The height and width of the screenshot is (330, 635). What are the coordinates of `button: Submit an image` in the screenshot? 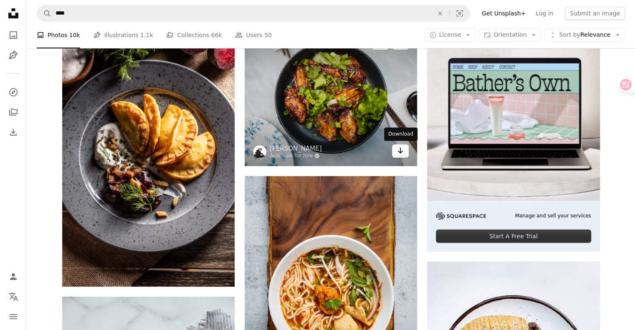 It's located at (595, 13).